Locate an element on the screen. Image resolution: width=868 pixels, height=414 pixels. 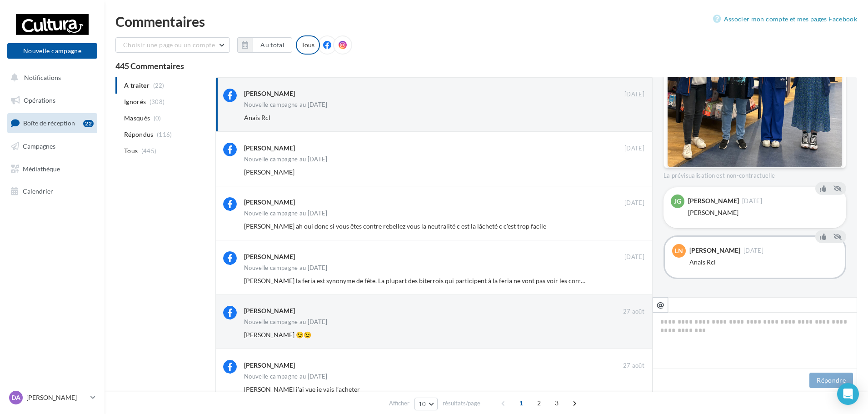
span: Opérations is located at coordinates (40, 100).